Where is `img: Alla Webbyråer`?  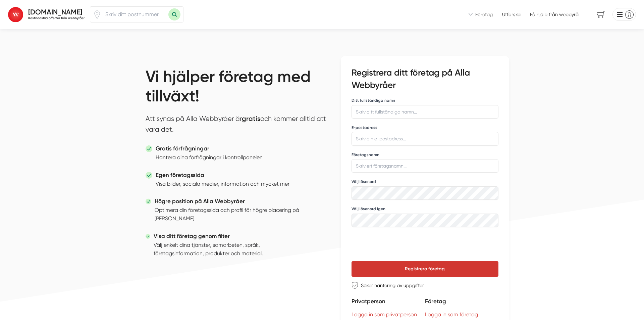 img: Alla Webbyråer is located at coordinates (15, 15).